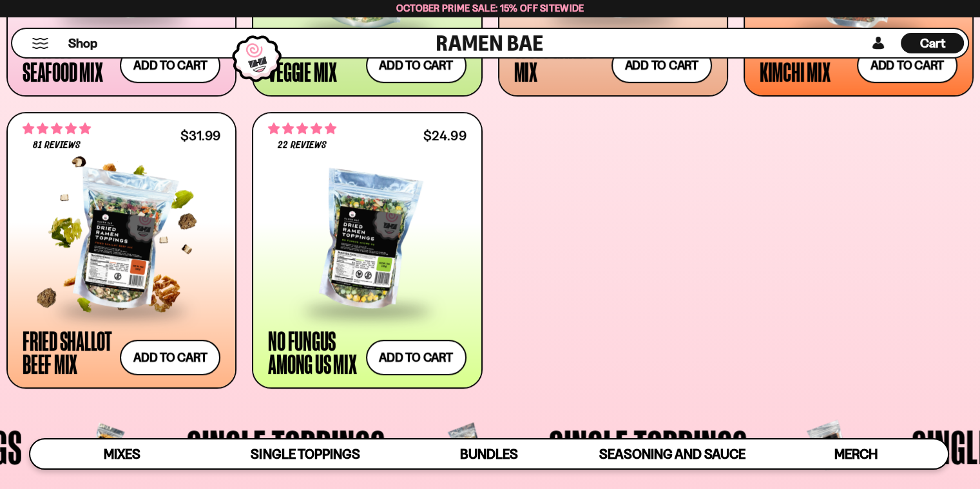 The height and width of the screenshot is (489, 980). What do you see at coordinates (367, 251) in the screenshot?
I see `a: 4.82 stars 22 reviews $24.99 No Fungus Among Us Mix Add to cart` at bounding box center [367, 251].